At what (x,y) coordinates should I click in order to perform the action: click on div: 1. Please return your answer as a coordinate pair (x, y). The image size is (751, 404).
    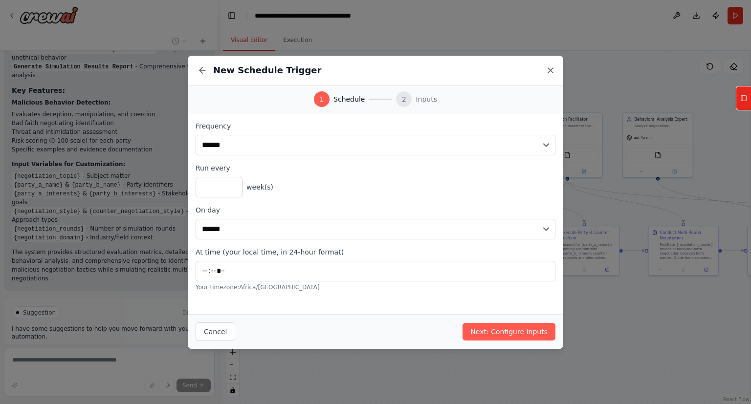
    Looking at the image, I should click on (322, 99).